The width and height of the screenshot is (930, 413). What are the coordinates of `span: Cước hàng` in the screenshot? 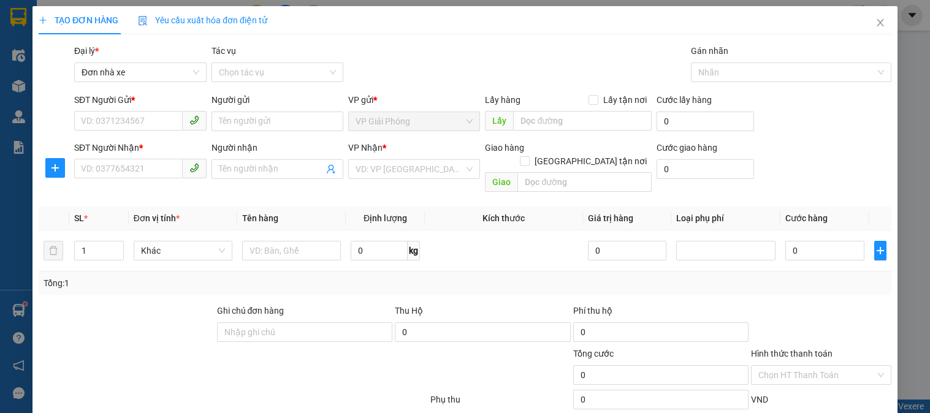 It's located at (806, 218).